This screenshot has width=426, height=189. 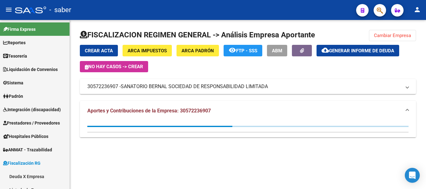 What do you see at coordinates (26, 136) in the screenshot?
I see `span: Hospitales Públicos` at bounding box center [26, 136].